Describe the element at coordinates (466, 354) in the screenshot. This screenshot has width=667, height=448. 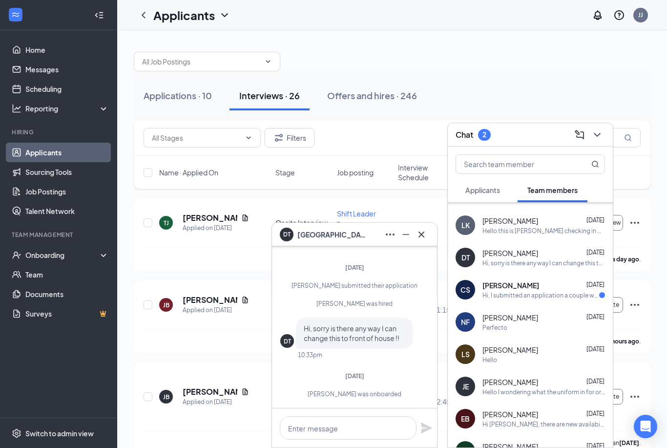
I see `div: LS` at that location.